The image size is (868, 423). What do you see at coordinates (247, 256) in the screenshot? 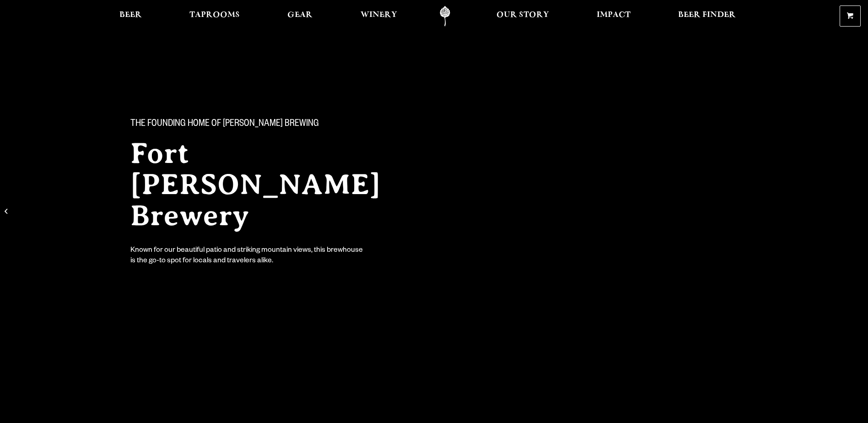
I see `div: Known for our beautiful patio and striking mountain views, this brewhouse is the go-to spot for l...` at bounding box center [247, 256].